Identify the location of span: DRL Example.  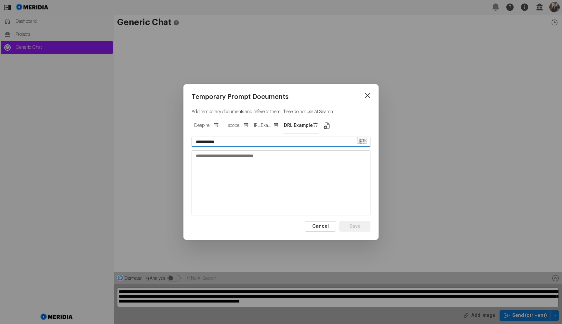
(298, 126).